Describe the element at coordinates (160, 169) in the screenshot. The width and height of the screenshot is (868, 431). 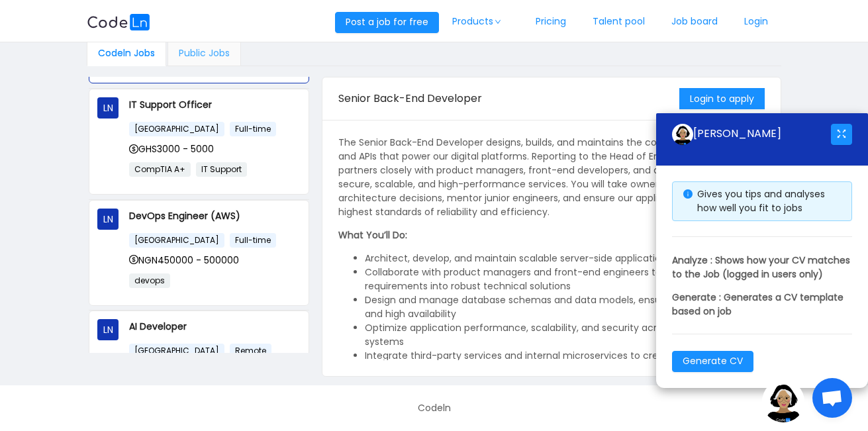
I see `span: CompTIA A+` at that location.